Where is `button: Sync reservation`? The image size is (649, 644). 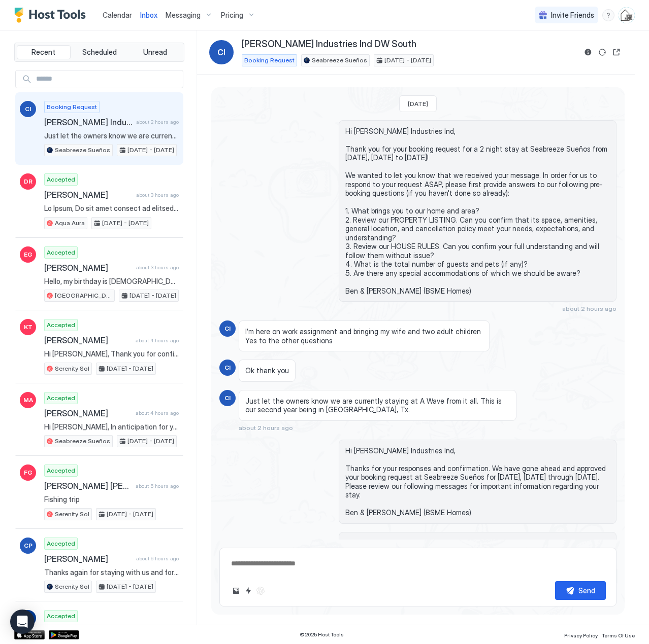 button: Sync reservation is located at coordinates (602, 52).